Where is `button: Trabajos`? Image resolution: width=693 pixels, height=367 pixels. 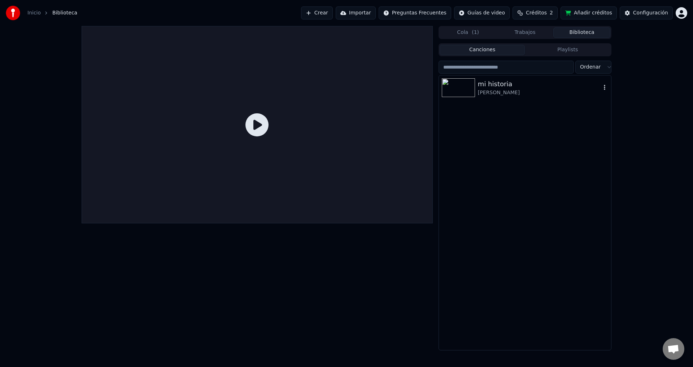 button: Trabajos is located at coordinates (525, 32).